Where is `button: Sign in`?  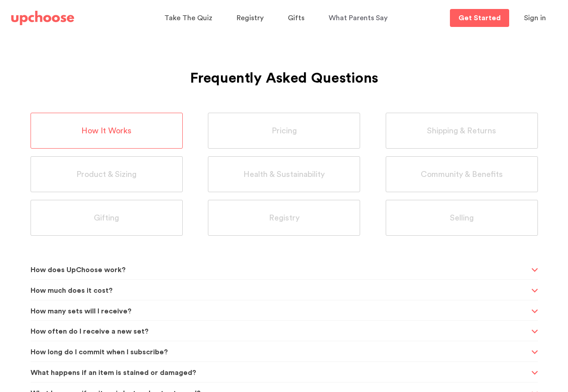 button: Sign in is located at coordinates (535, 18).